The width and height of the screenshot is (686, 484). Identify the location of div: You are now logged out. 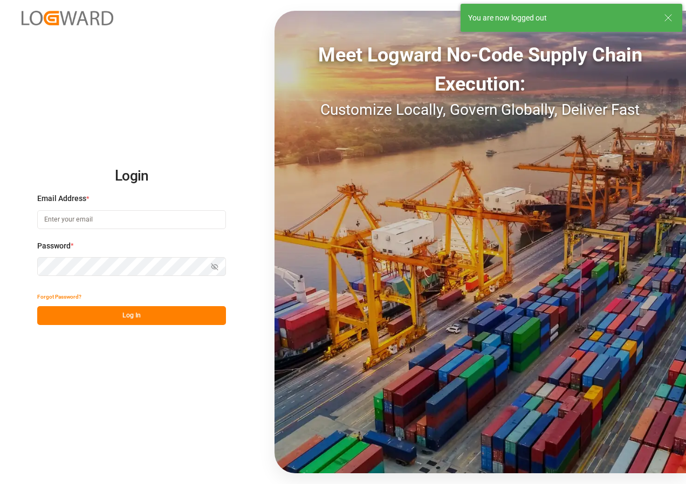
(561, 18).